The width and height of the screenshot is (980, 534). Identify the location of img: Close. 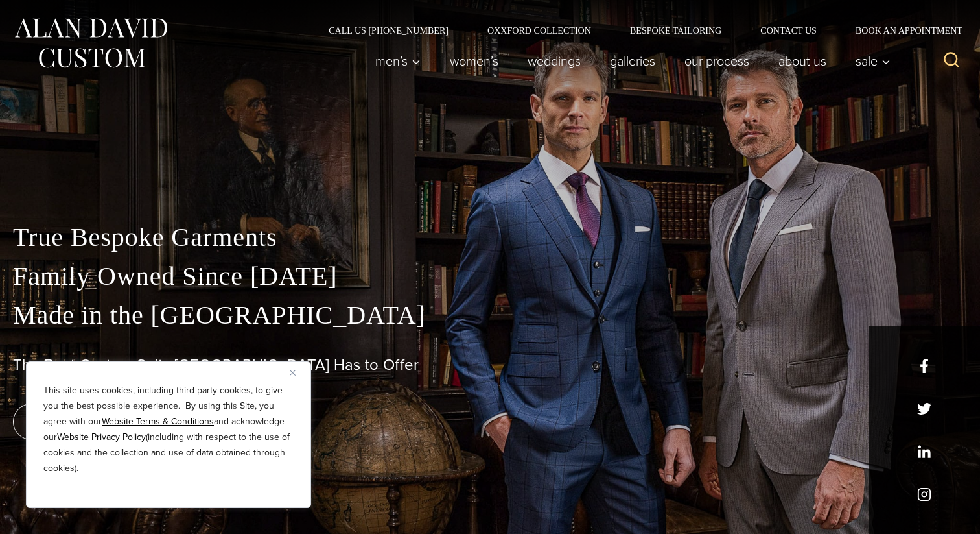
(292, 372).